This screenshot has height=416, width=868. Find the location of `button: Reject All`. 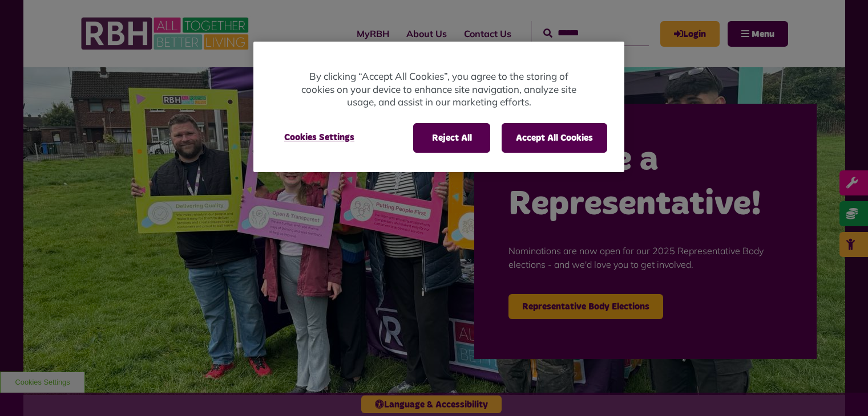

button: Reject All is located at coordinates (451, 138).